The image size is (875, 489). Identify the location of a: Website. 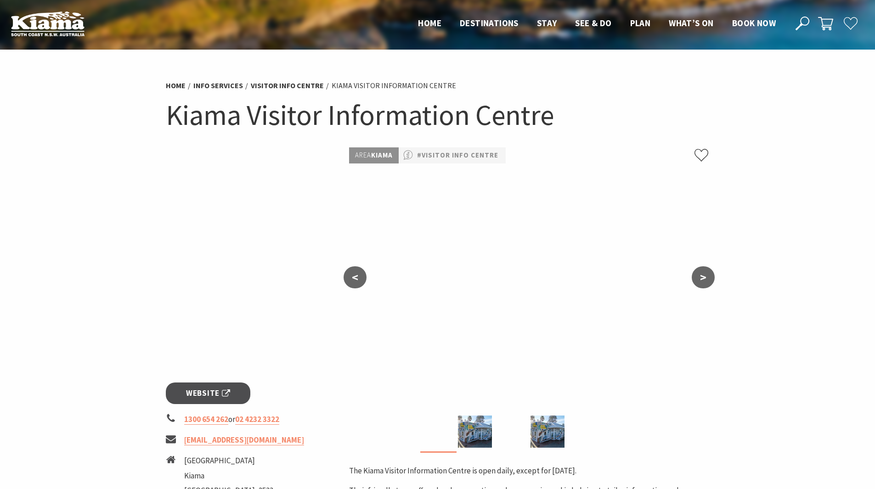
(208, 393).